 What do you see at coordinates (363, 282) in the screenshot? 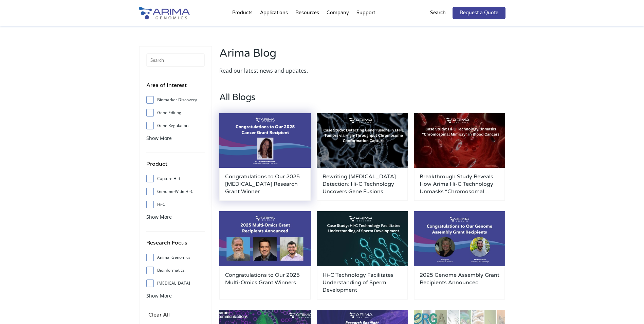
I see `a: Hi-C Technology Facilitates Understanding of Sperm Development` at bounding box center [363, 282].